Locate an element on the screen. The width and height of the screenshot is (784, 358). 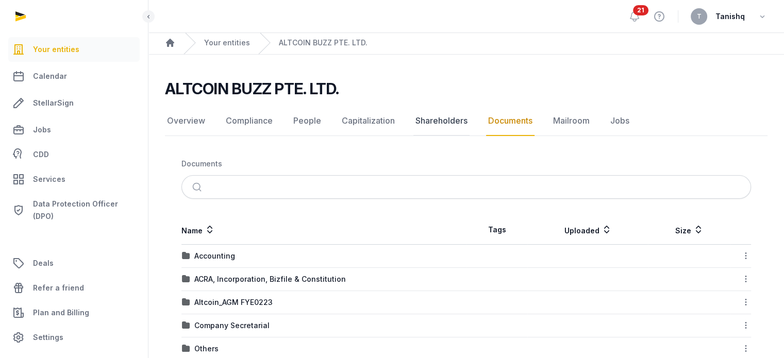
span: CDD is located at coordinates (41, 155).